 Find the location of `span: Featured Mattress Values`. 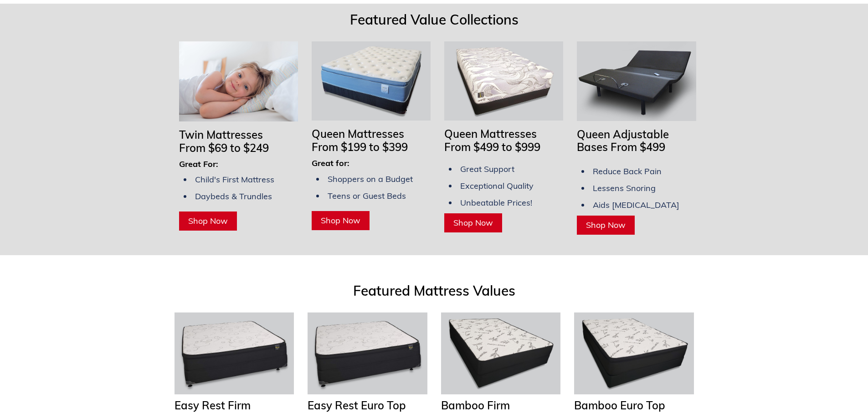

span: Featured Mattress Values is located at coordinates (434, 290).